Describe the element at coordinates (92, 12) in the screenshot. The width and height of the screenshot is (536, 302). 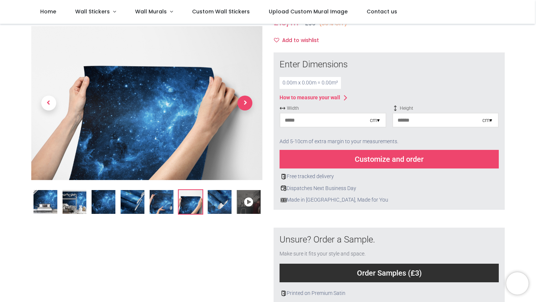
I see `span: Wall Stickers` at that location.